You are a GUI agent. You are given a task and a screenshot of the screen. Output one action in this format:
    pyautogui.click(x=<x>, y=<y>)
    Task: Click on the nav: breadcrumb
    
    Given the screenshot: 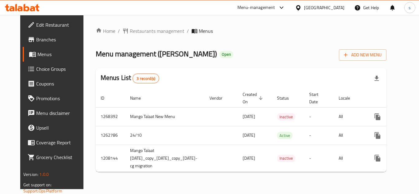 What is the action you would take?
    pyautogui.click(x=241, y=31)
    